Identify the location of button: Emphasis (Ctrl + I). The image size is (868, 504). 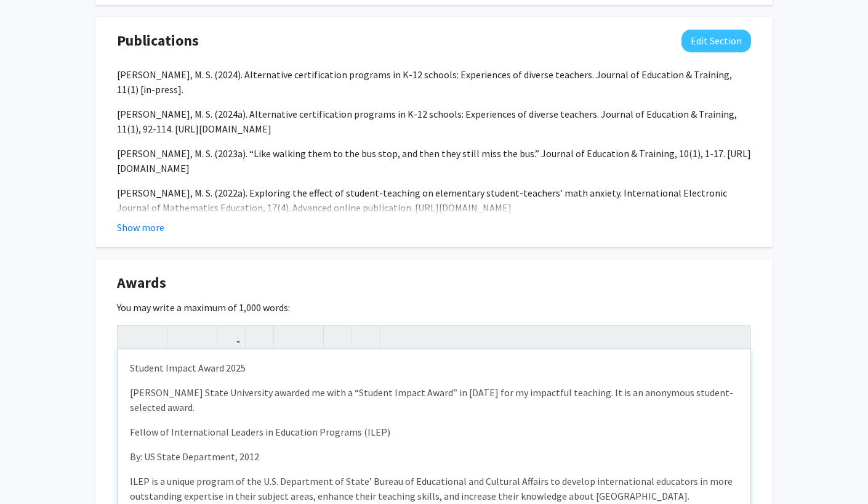
(153, 336).